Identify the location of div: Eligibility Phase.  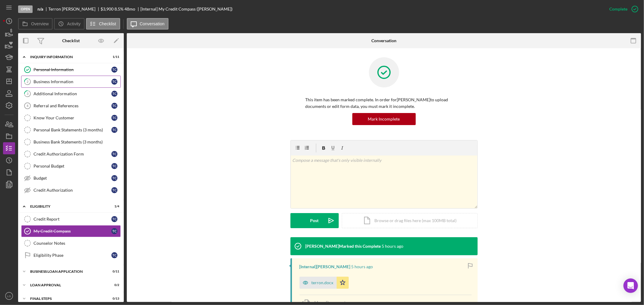
(73, 255).